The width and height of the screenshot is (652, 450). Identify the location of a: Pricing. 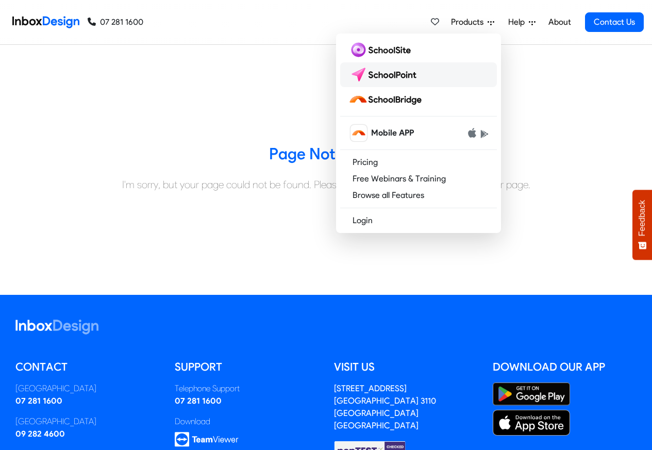
(419, 162).